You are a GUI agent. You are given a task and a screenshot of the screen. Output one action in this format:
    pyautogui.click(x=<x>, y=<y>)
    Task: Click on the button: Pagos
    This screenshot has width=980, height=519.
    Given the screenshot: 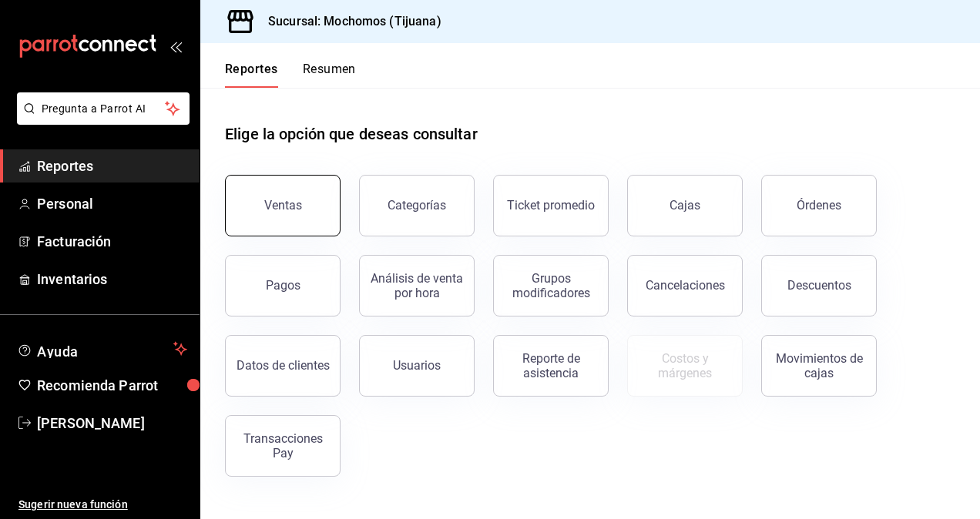 What is the action you would take?
    pyautogui.click(x=282, y=286)
    